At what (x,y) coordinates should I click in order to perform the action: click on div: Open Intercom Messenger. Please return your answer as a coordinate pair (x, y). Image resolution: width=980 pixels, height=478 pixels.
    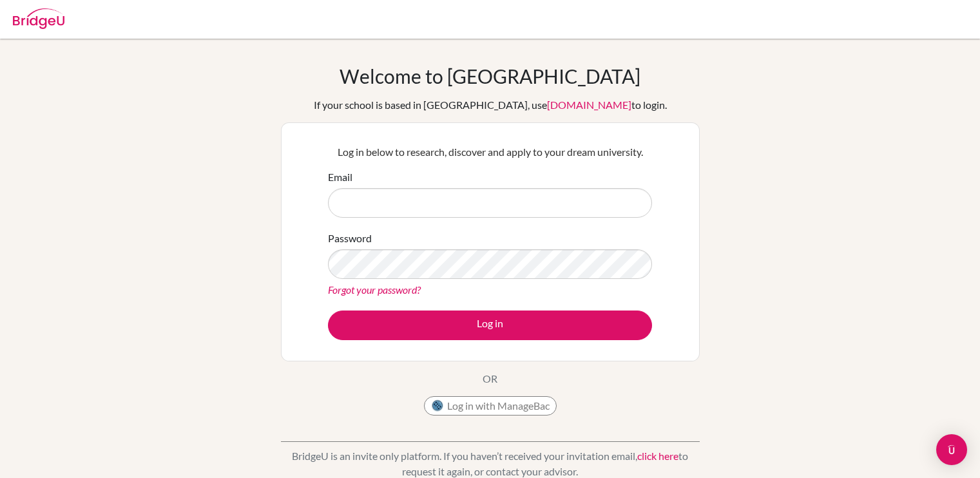
    Looking at the image, I should click on (952, 450).